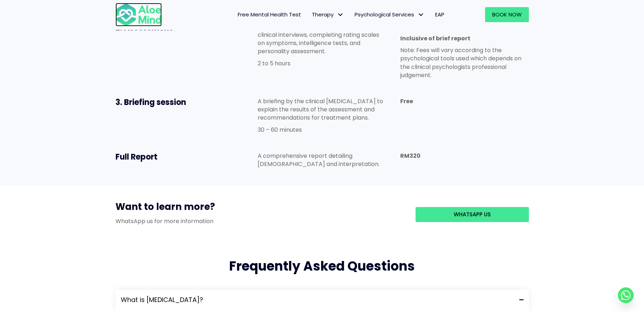 The height and width of the screenshot is (312, 644). I want to click on span: Full Report, so click(137, 156).